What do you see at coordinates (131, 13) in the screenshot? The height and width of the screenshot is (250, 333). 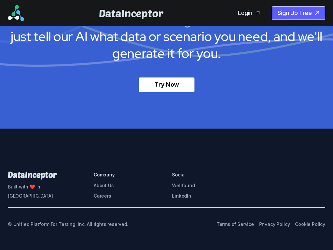 I see `span: DataInceptor` at bounding box center [131, 13].